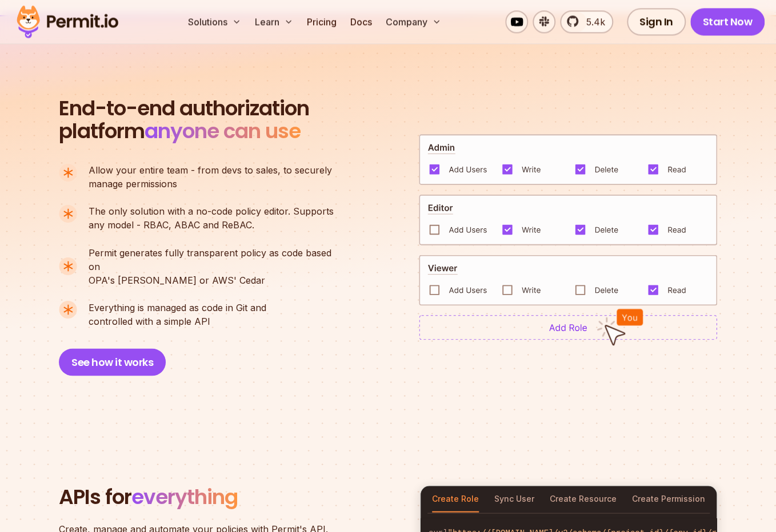 The width and height of the screenshot is (776, 532). What do you see at coordinates (233, 497) in the screenshot?
I see `h2: APIs for` at bounding box center [233, 497].